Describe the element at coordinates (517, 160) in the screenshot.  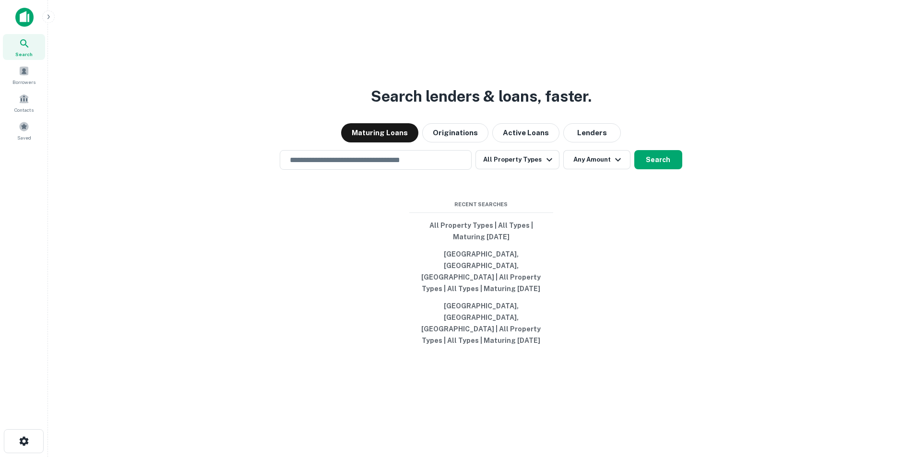
I see `button: All Property Types` at that location.